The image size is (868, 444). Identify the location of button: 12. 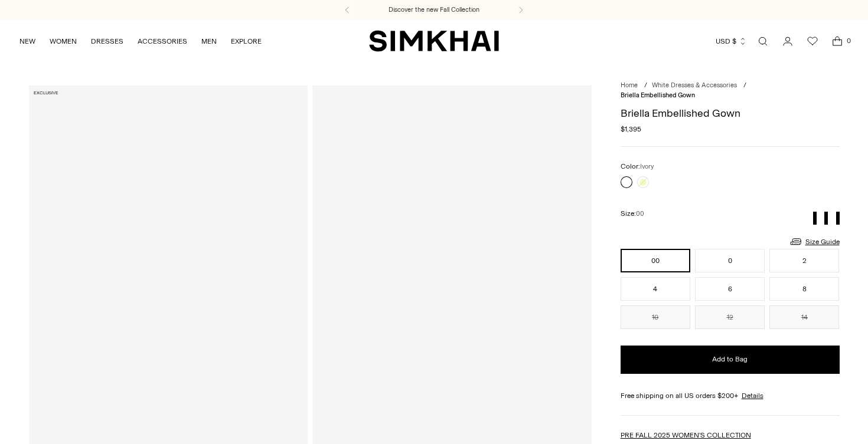
(730, 317).